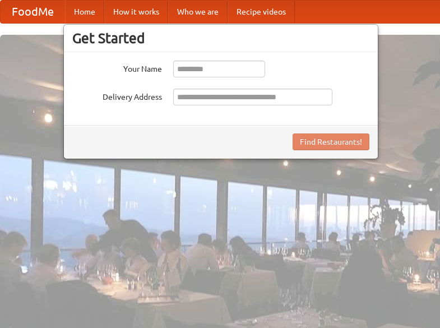 The image size is (440, 328). I want to click on a: FoodMe, so click(32, 12).